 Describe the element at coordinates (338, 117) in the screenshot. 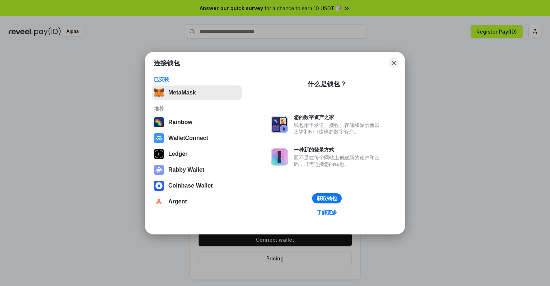

I see `div: 您的数字资产之家` at that location.